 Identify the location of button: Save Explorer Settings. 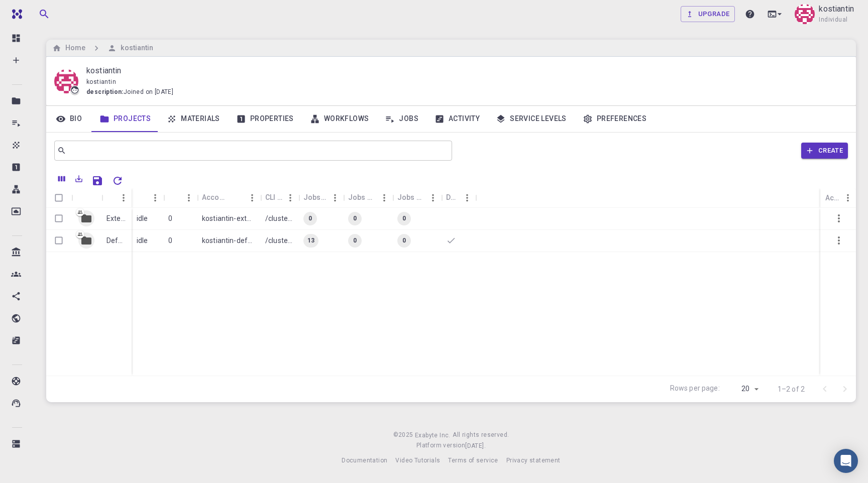
(97, 181).